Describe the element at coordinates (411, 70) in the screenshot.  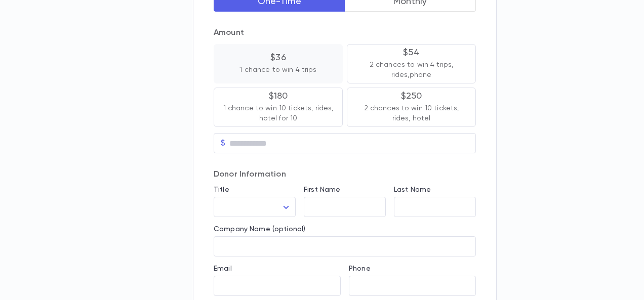
I see `p: 2 chances to win 4 trips, rides,phone` at that location.